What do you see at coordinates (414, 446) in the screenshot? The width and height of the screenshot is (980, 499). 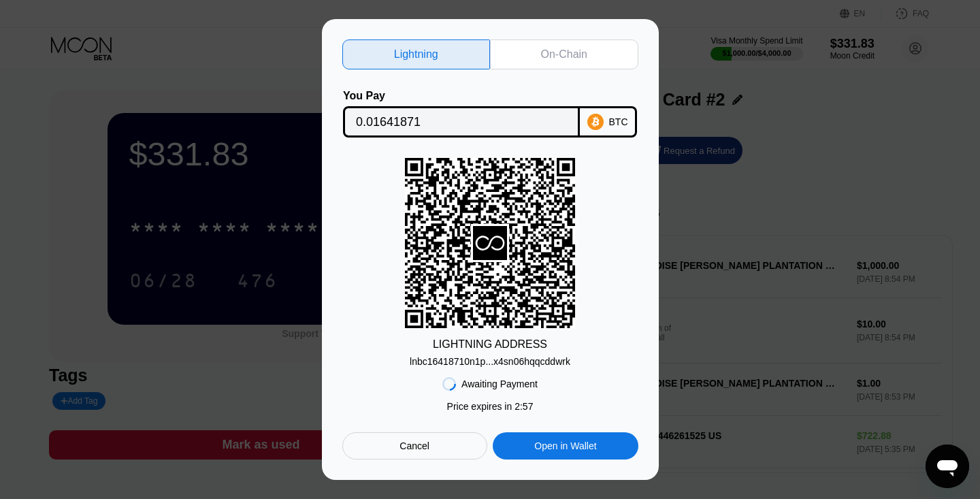 I see `div: Cancel` at bounding box center [414, 446].